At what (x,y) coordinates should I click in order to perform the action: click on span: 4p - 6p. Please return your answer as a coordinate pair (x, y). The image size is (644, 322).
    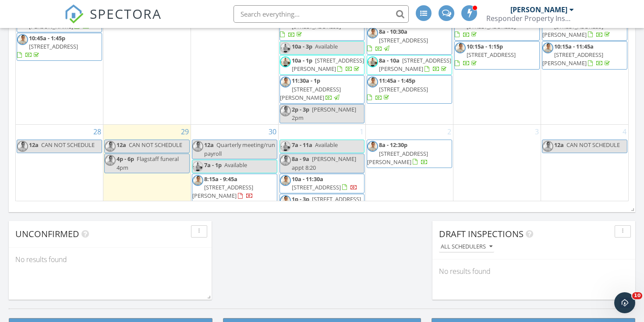
    Looking at the image, I should click on (125, 158).